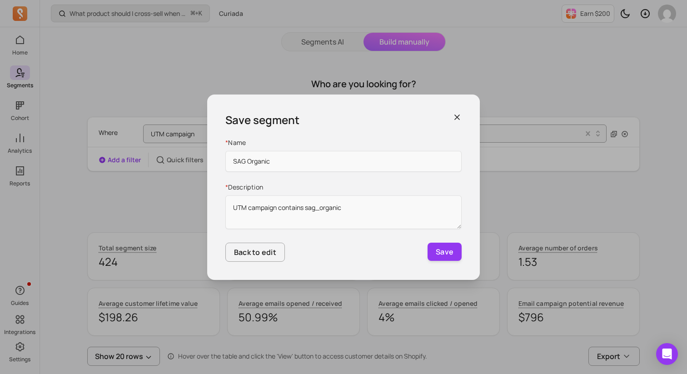 The image size is (687, 374). What do you see at coordinates (444, 252) in the screenshot?
I see `button: Save` at bounding box center [444, 252].